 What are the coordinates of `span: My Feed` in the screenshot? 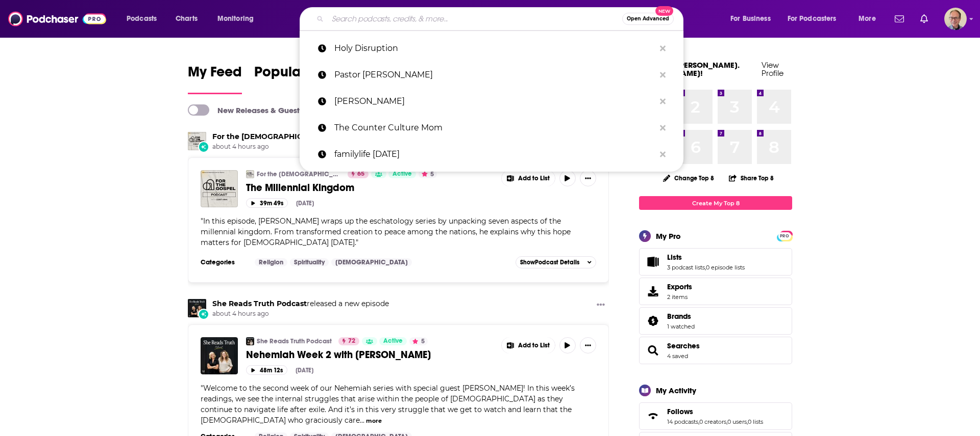 It's located at (215, 75).